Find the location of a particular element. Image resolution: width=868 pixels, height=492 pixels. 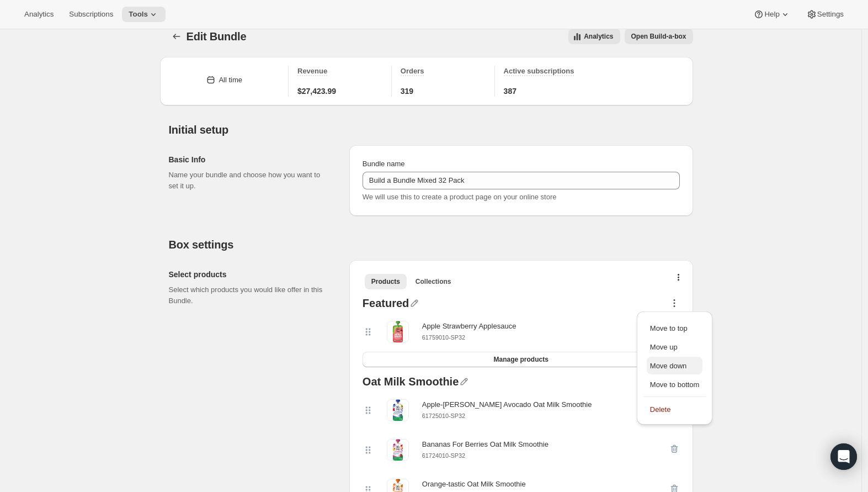

h2: Select products is located at coordinates (250, 274).